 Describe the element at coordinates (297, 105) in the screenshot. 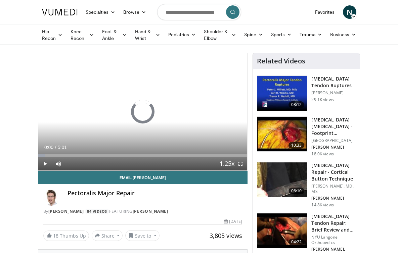

I see `span: 08:12` at that location.